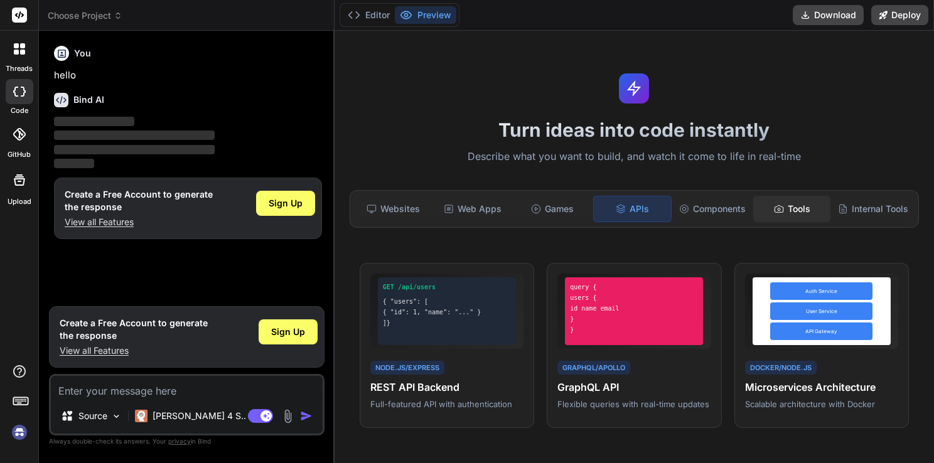  I want to click on p: Full-featured API with authentication, so click(447, 404).